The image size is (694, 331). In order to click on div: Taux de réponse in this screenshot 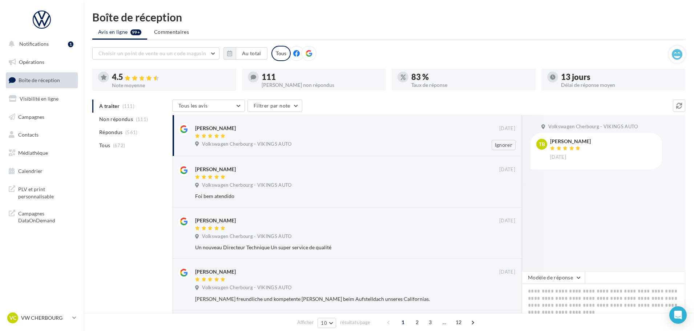, I will do `click(471, 85)`.